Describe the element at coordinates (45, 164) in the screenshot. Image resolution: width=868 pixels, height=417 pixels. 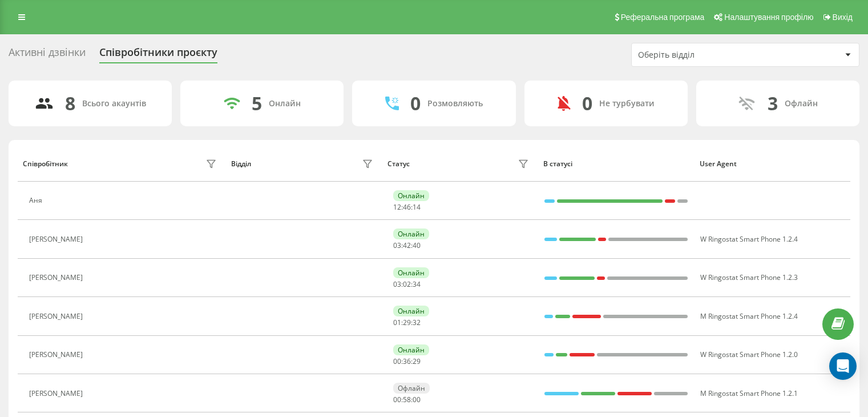
I see `div: Співробітник` at that location.